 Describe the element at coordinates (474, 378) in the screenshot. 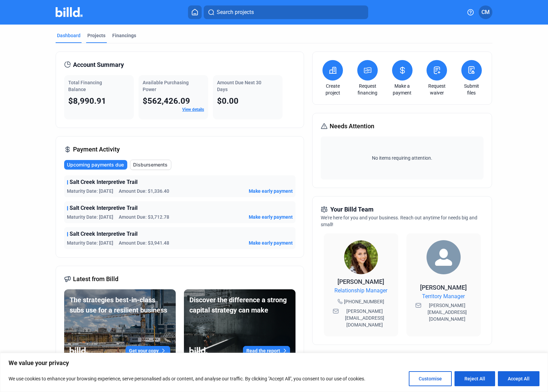

I see `button: Reject All` at that location.